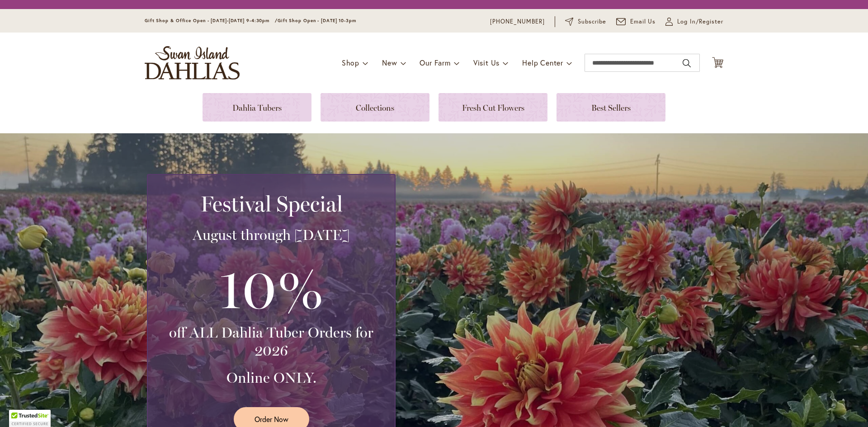  I want to click on h3: Online ONLY., so click(271, 378).